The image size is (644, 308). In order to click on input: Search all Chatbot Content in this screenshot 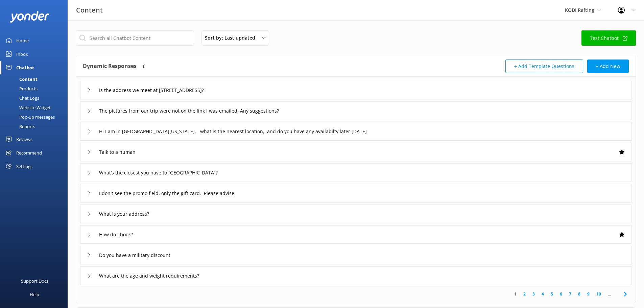, I will do `click(135, 38)`.